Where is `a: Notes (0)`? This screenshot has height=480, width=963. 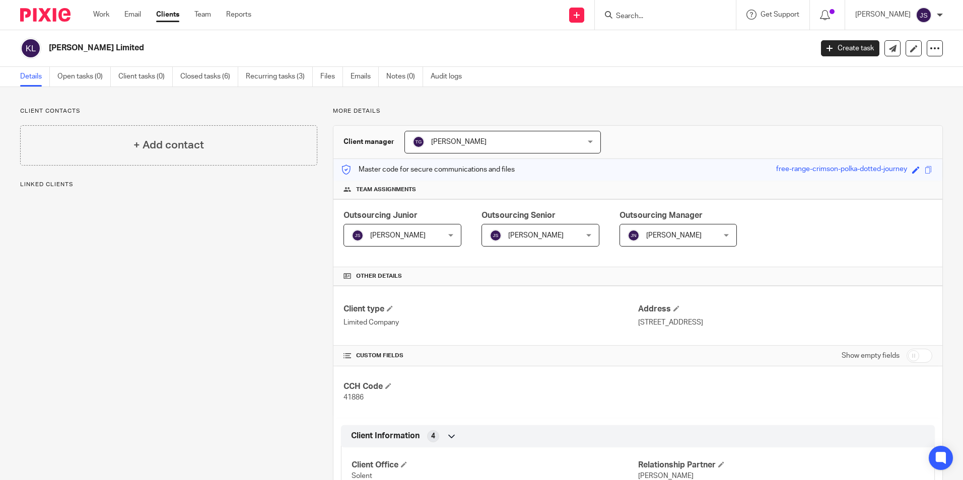 a: Notes (0) is located at coordinates (404, 77).